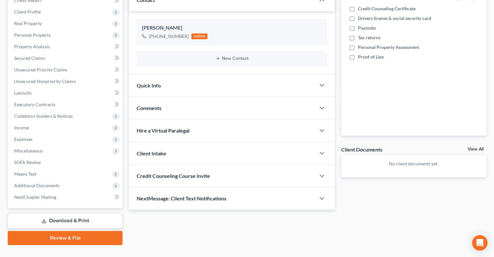  I want to click on span: NextChapter Mailing, so click(35, 197).